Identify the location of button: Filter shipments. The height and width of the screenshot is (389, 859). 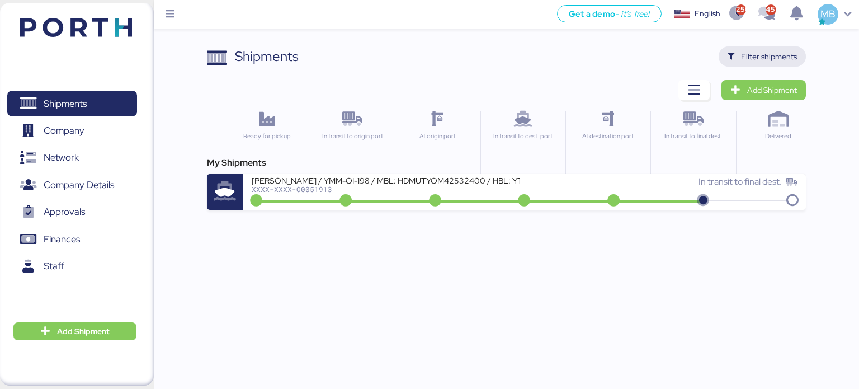
(762, 56).